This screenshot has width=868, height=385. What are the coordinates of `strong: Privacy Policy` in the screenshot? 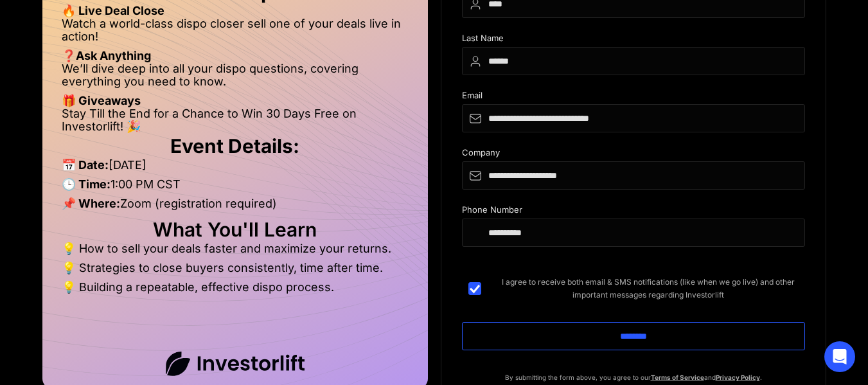 It's located at (737, 376).